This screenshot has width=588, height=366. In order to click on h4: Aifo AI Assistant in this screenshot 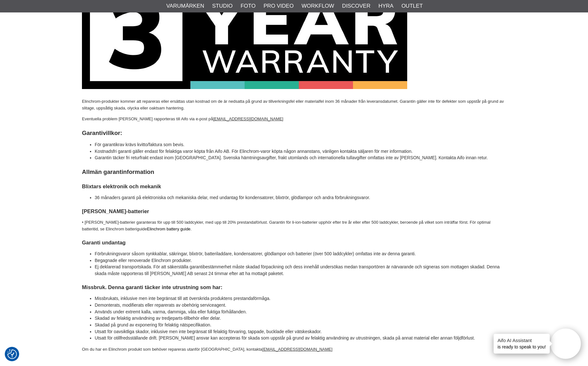, I will do `click(521, 340)`.